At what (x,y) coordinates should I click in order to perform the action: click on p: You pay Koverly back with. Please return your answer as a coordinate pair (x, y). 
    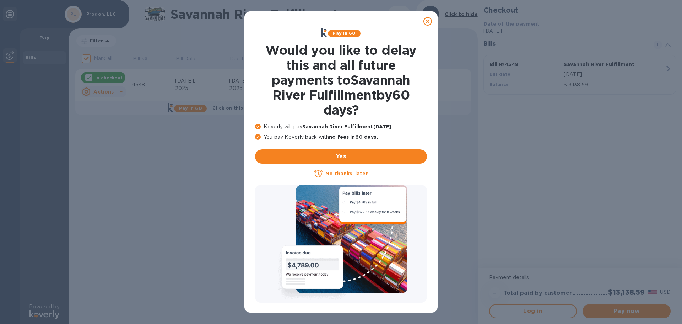
    Looking at the image, I should click on (341, 137).